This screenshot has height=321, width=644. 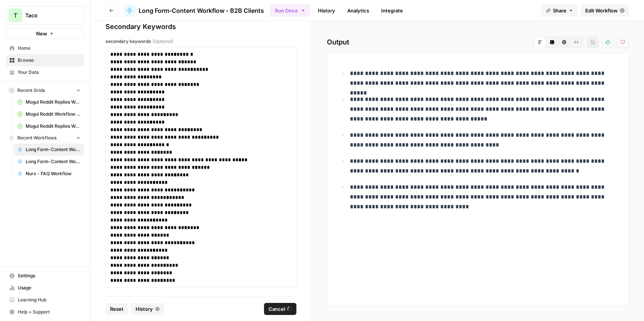 I want to click on span: Taco, so click(x=48, y=15).